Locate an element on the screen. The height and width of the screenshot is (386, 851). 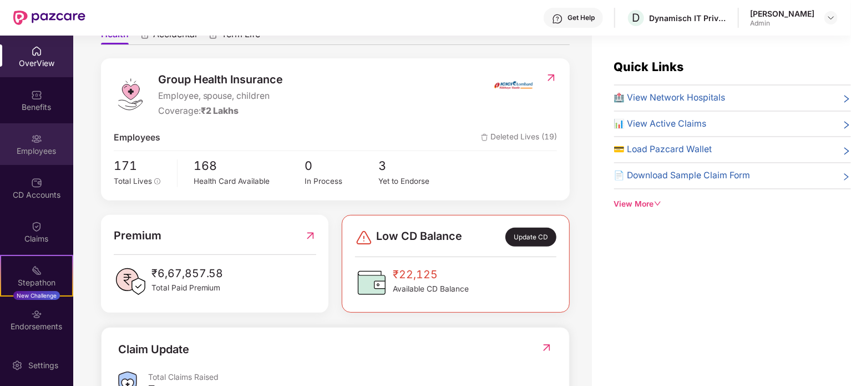
div: Health Card Available is located at coordinates (250, 181).